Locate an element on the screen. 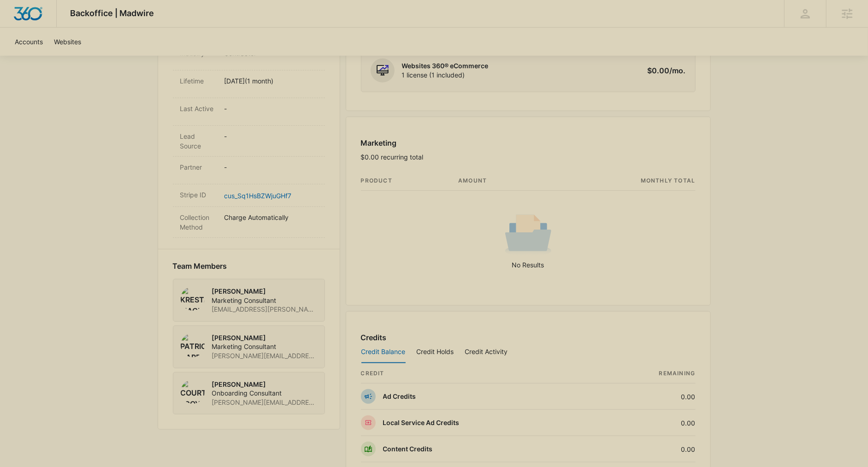  img: Kresta MacKinnon is located at coordinates (192, 299).